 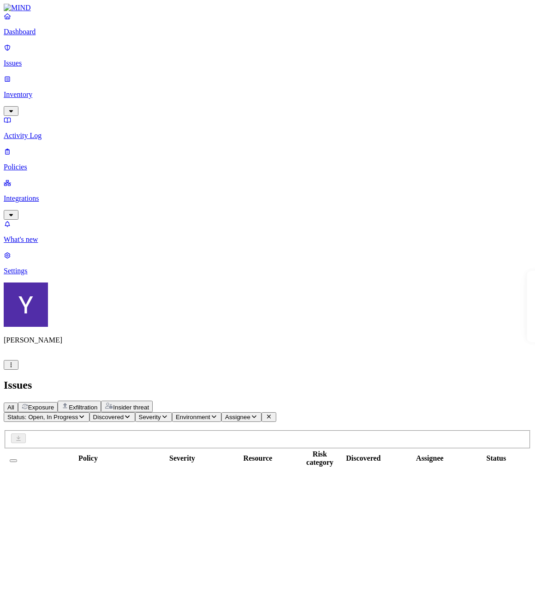 What do you see at coordinates (88, 458) in the screenshot?
I see `div: Policy` at bounding box center [88, 458].